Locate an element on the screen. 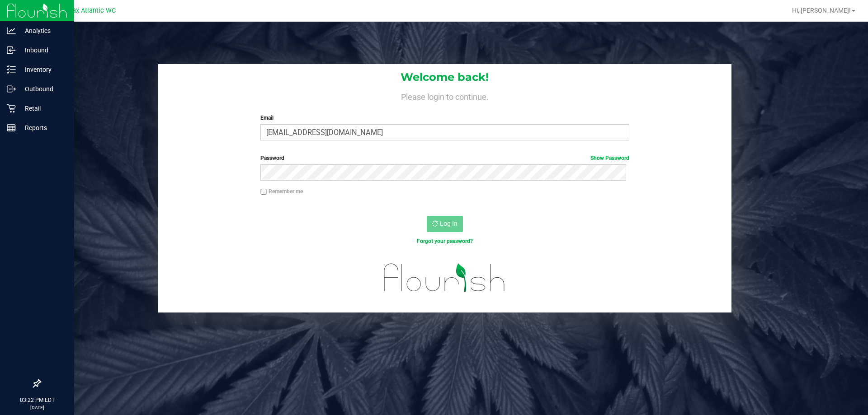 The image size is (868, 415). h4: Please login to continue. is located at coordinates (445, 96).